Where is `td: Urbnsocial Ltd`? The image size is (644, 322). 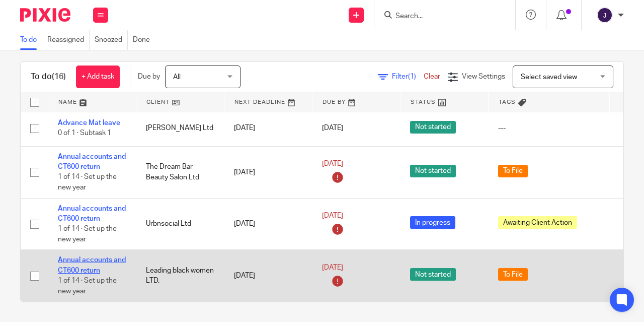
td: Urbnsocial Ltd is located at coordinates (180, 224).